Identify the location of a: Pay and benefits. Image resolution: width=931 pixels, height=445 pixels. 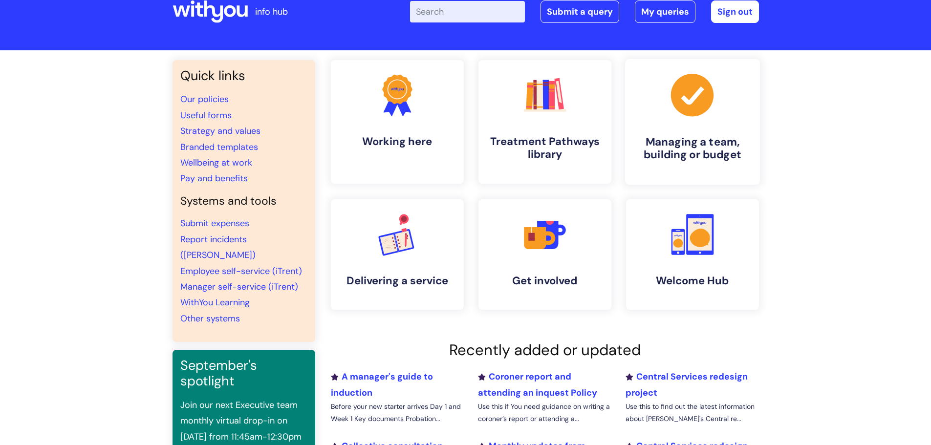
(214, 178).